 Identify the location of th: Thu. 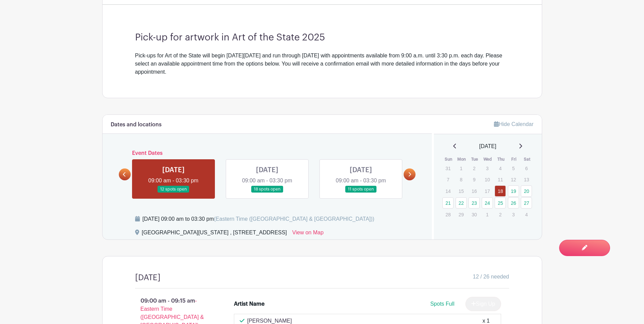
(501, 159).